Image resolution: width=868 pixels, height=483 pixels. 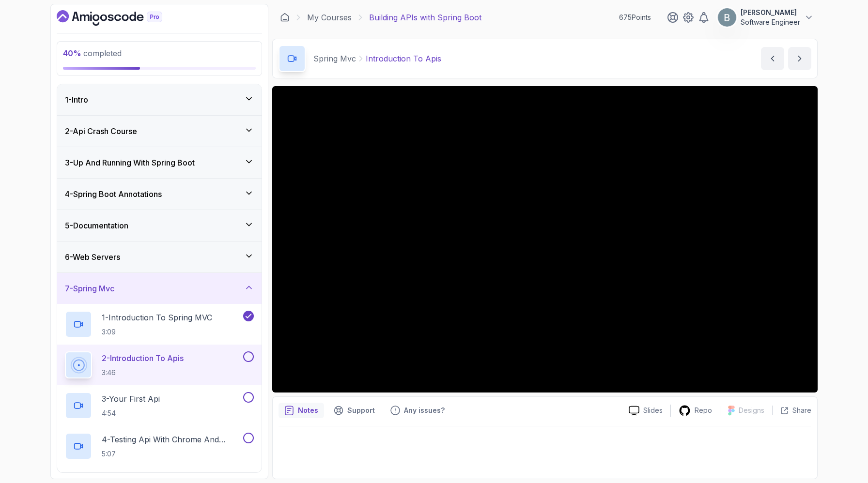 What do you see at coordinates (89, 289) in the screenshot?
I see `h3: 7 - Spring Mvc` at bounding box center [89, 289].